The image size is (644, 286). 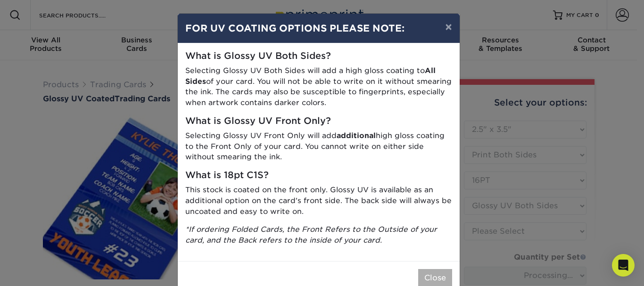 I want to click on h5: What is 18pt C1S?, so click(x=319, y=175).